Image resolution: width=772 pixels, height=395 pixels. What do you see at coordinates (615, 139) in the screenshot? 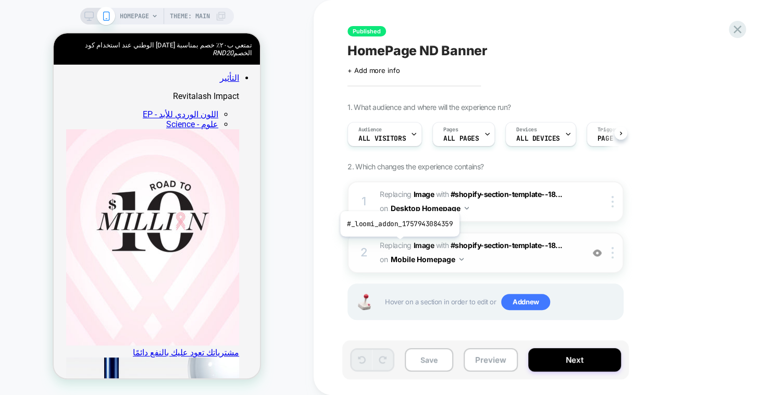
I see `span: Page Load` at bounding box center [615, 139].